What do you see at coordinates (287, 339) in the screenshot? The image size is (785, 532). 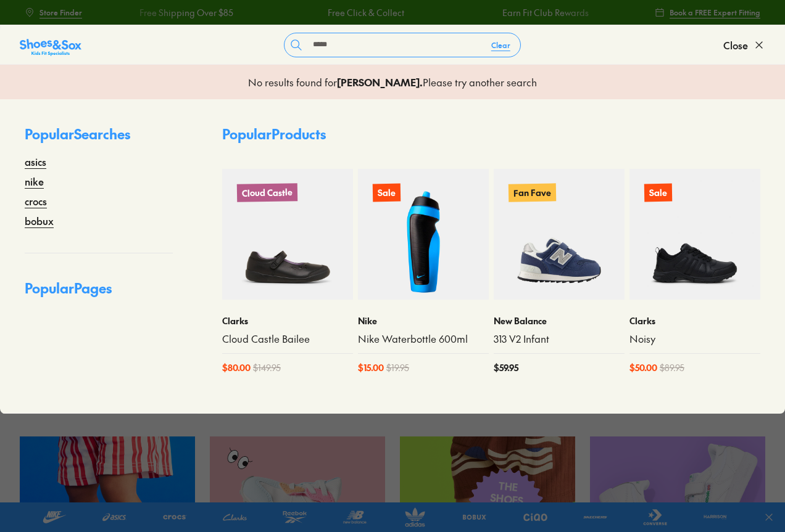 I see `a: Cloud Castle Bailee` at bounding box center [287, 339].